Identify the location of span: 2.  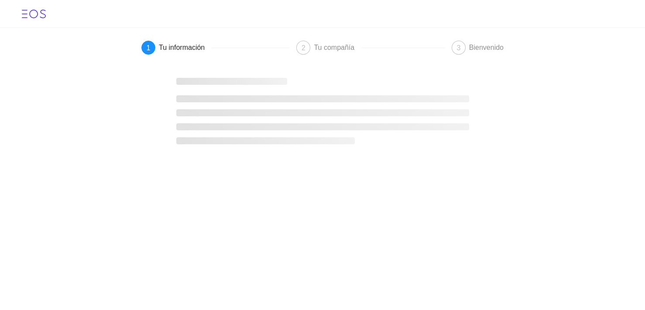
(303, 48).